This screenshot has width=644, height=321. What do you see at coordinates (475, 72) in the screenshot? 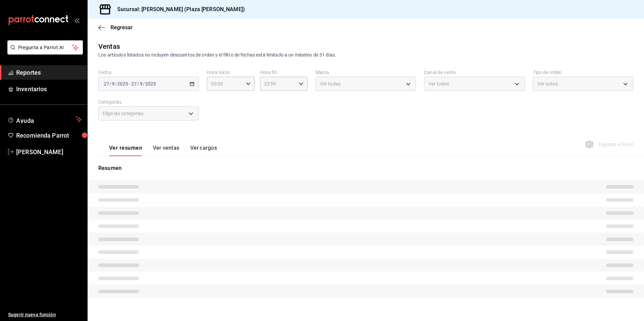
I see `label: Canal de venta` at bounding box center [475, 72].